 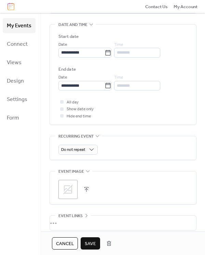 What do you see at coordinates (90, 244) in the screenshot?
I see `span: Save` at bounding box center [90, 244].